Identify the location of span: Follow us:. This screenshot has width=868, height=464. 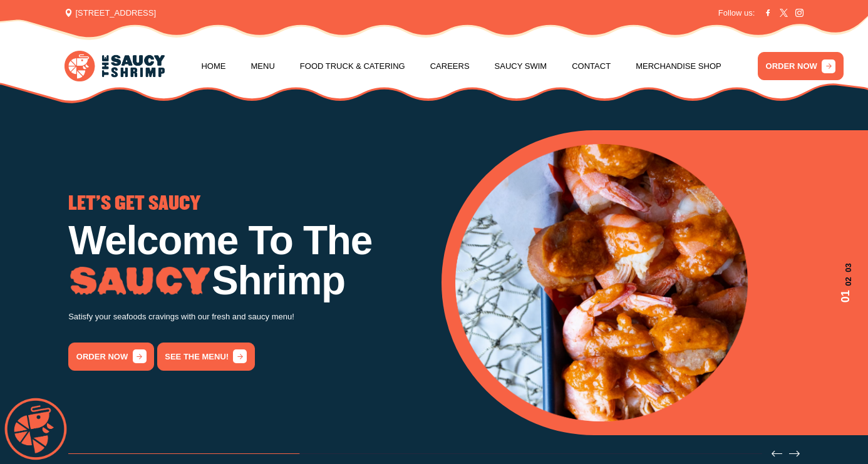
(736, 13).